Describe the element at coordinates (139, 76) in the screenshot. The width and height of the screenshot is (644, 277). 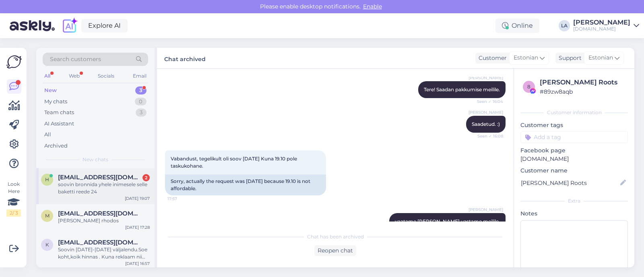
I see `div: Email` at that location.